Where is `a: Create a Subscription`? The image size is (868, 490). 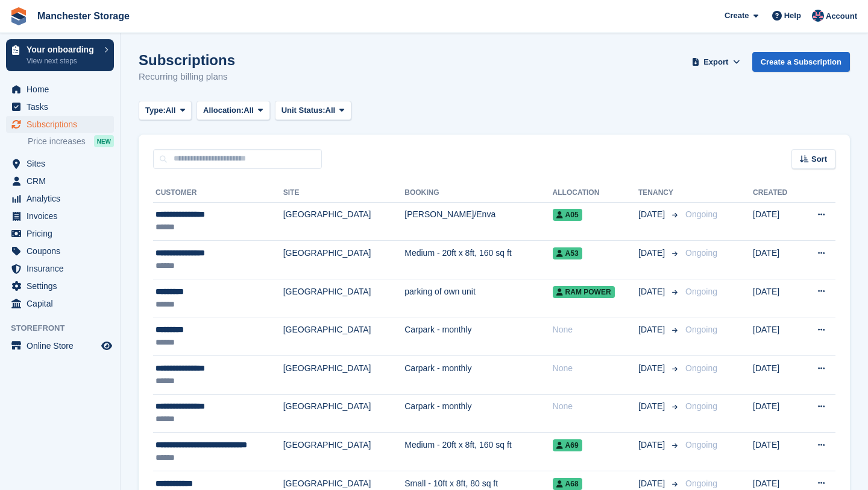 a: Create a Subscription is located at coordinates (802, 62).